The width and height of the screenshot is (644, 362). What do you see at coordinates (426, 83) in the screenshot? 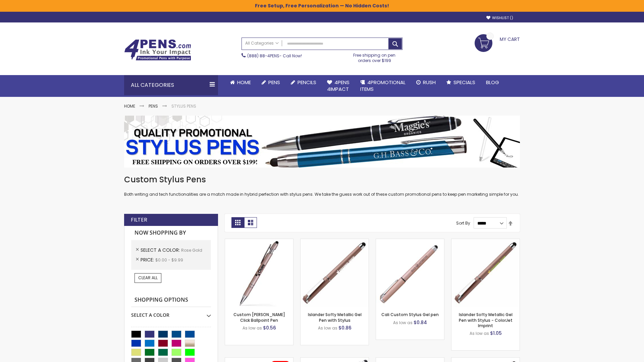
I see `a: Rush` at bounding box center [426, 83].